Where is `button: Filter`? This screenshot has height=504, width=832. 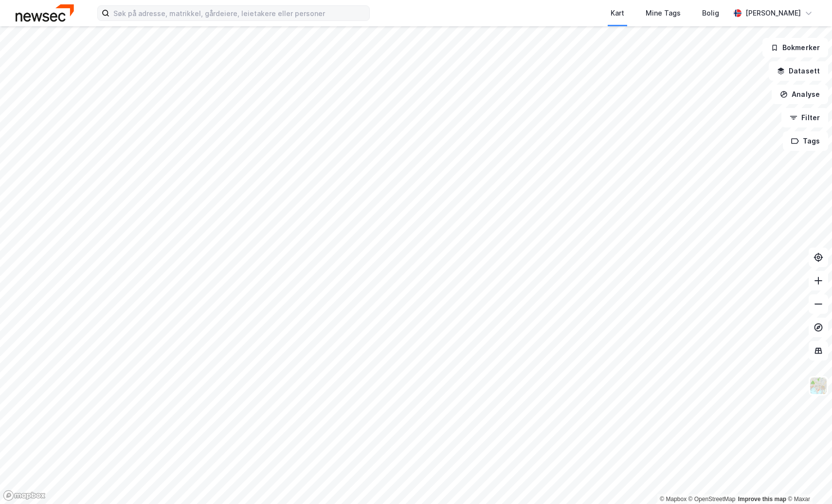 button: Filter is located at coordinates (805, 118).